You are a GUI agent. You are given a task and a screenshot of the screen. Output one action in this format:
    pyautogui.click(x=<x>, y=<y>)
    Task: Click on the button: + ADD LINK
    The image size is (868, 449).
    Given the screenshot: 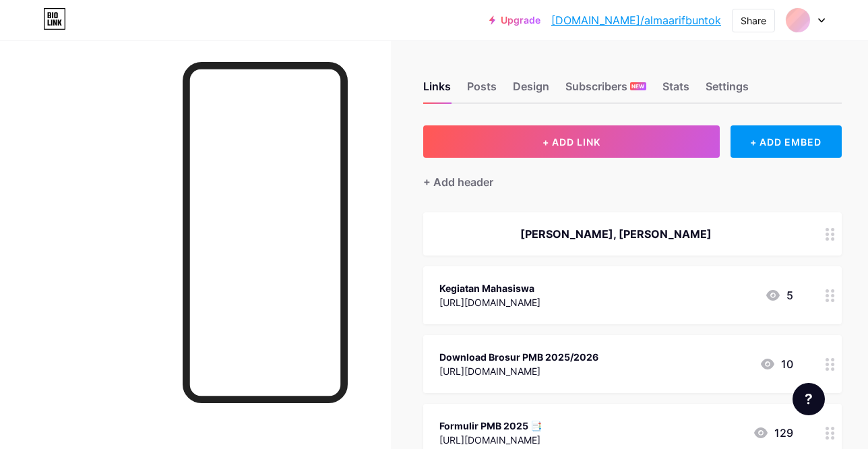 What is the action you would take?
    pyautogui.click(x=571, y=142)
    